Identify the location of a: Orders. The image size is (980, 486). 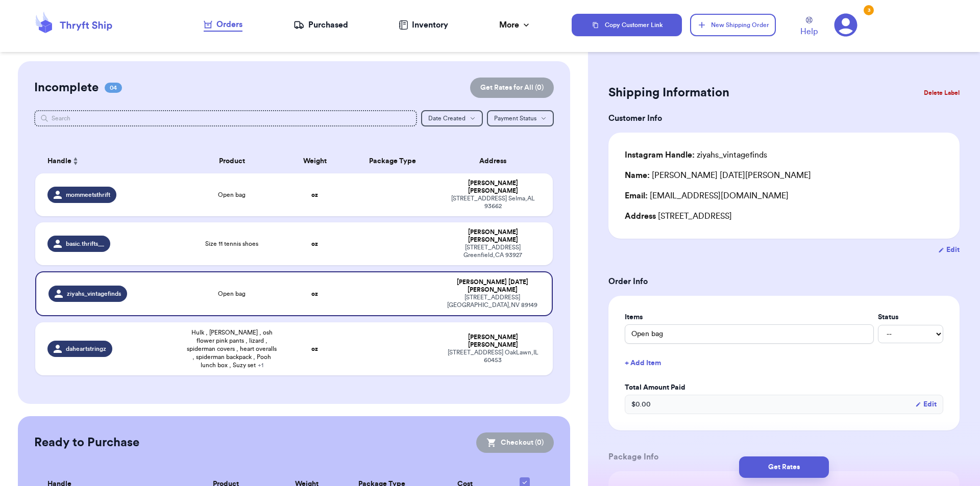
(223, 25).